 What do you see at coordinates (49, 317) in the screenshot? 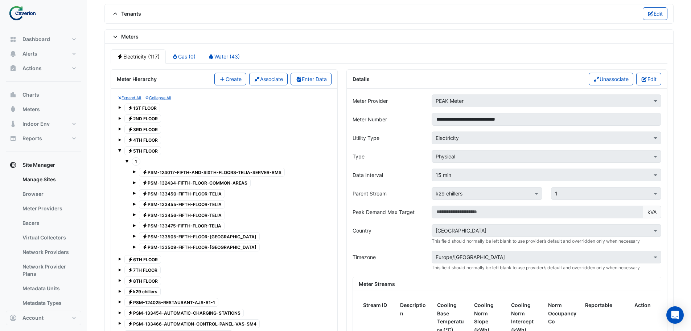
I see `a: Metadata` at bounding box center [49, 317].